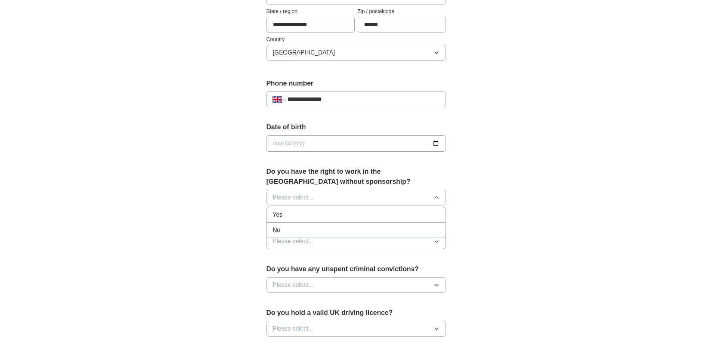 This screenshot has height=353, width=712. Describe the element at coordinates (276, 230) in the screenshot. I see `span: No` at that location.